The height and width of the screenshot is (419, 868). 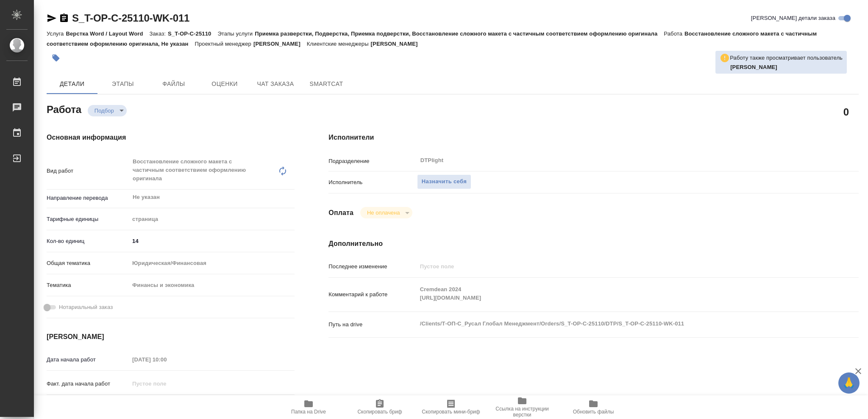 I want to click on span: Назначить себя, so click(x=444, y=182).